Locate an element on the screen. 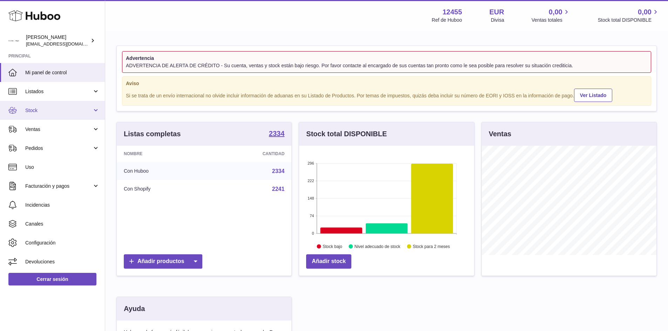  img: pedidos@glowrias.com is located at coordinates (14, 41).